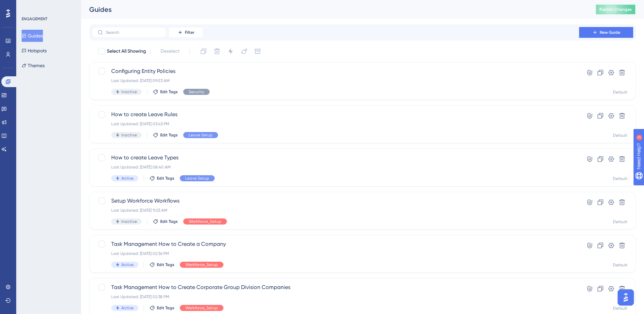 The image size is (644, 314). What do you see at coordinates (10, 10) in the screenshot?
I see `img: launcher-image-alternative-text` at bounding box center [10, 10].